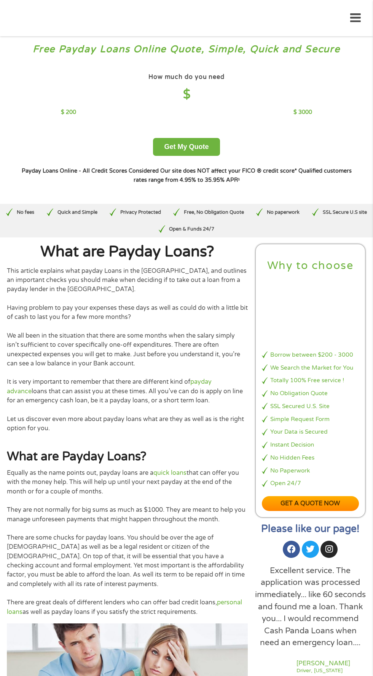  What do you see at coordinates (311, 607) in the screenshot?
I see `div: Excellent service. The application was processed immediately... like 60 seconds and found me a lo...` at bounding box center [311, 607].